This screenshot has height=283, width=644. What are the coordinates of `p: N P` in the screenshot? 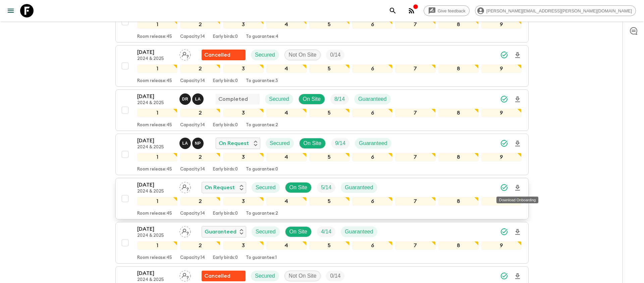 It's located at (198, 144).